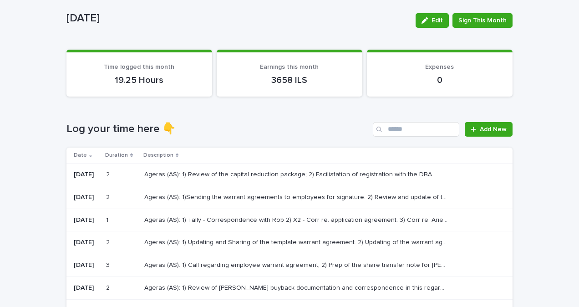 Image resolution: width=579 pixels, height=307 pixels. Describe the element at coordinates (80, 155) in the screenshot. I see `p: Date` at that location.